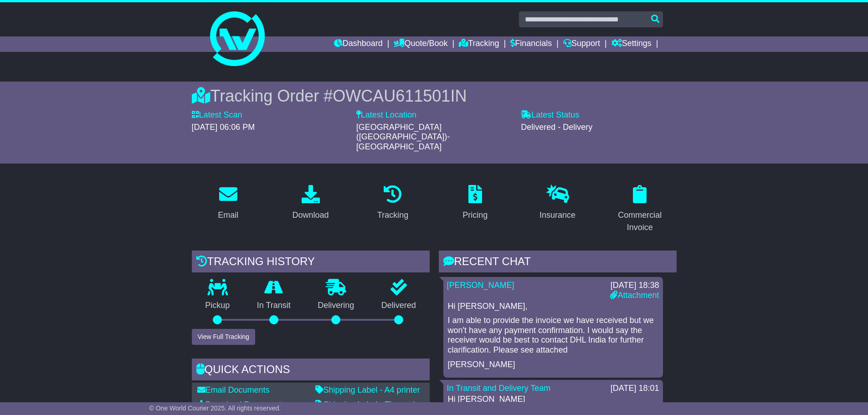 The height and width of the screenshot is (415, 868). I want to click on a: Commercial Invoice, so click(639, 209).